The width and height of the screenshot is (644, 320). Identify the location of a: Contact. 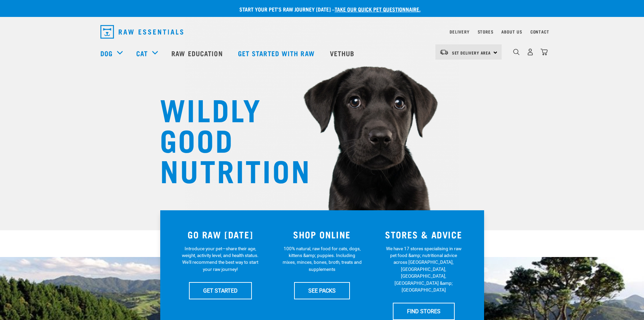
(539, 31).